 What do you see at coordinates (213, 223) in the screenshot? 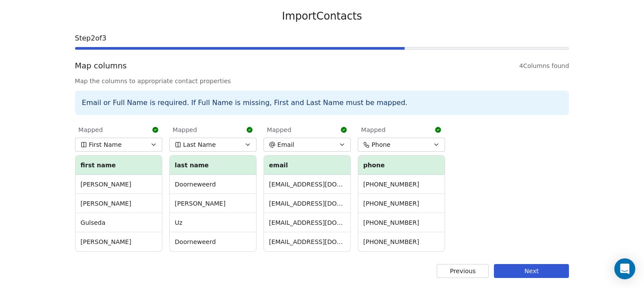
I see `td: Uz` at bounding box center [213, 223].